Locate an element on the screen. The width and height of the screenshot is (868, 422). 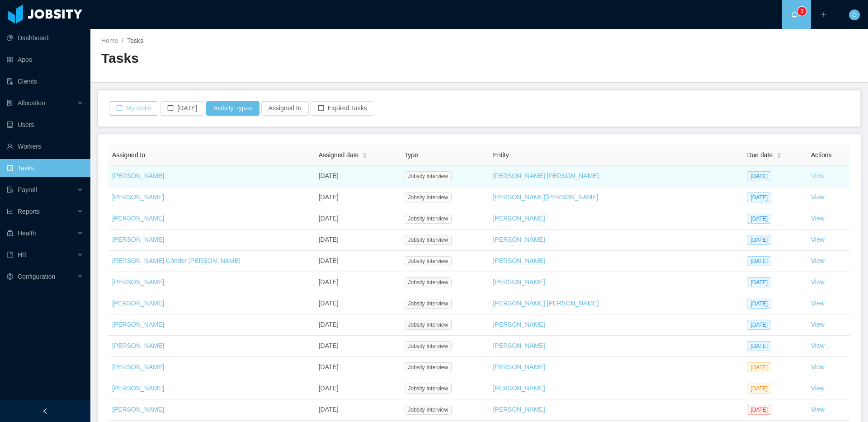
span: Assigned date is located at coordinates (338, 155).